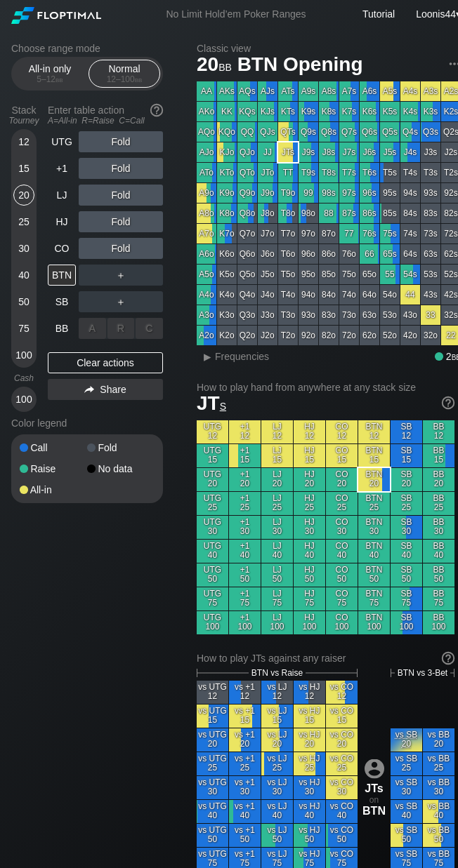  I want to click on div: AQs, so click(247, 92).